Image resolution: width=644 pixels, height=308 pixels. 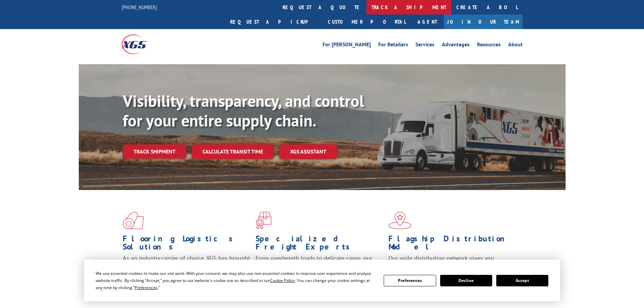 I want to click on a: Calculate transit time, so click(x=232, y=152).